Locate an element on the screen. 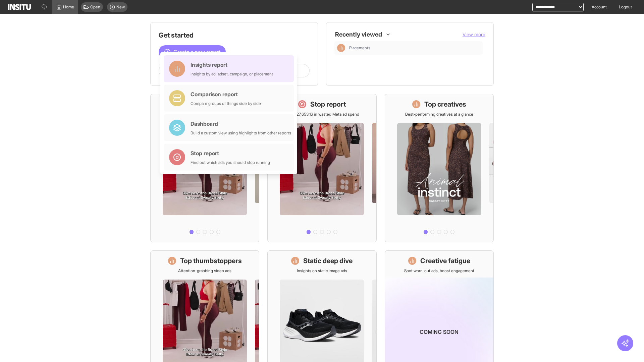 This screenshot has height=362, width=644. span: Open is located at coordinates (95, 7).